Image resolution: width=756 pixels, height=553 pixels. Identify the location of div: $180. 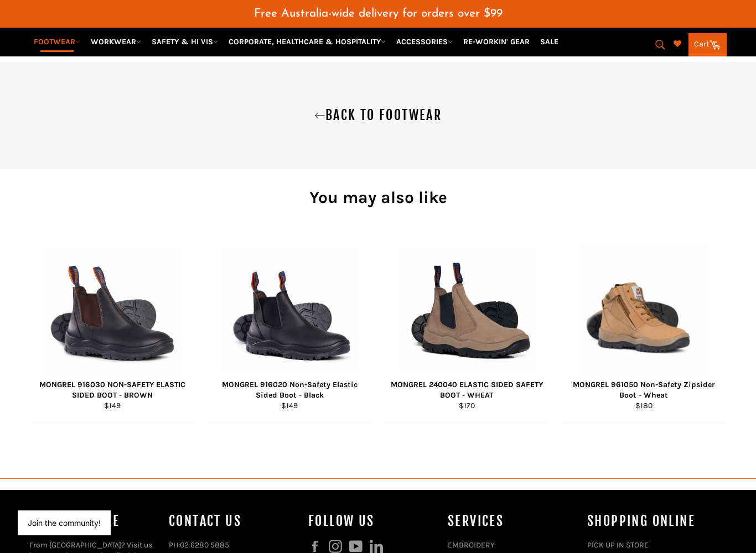
(643, 406).